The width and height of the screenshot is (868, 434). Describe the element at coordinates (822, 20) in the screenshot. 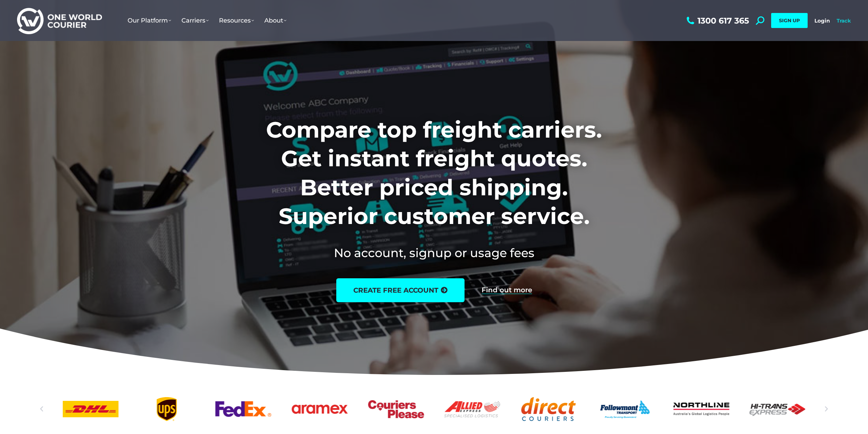

I see `a: Login` at that location.